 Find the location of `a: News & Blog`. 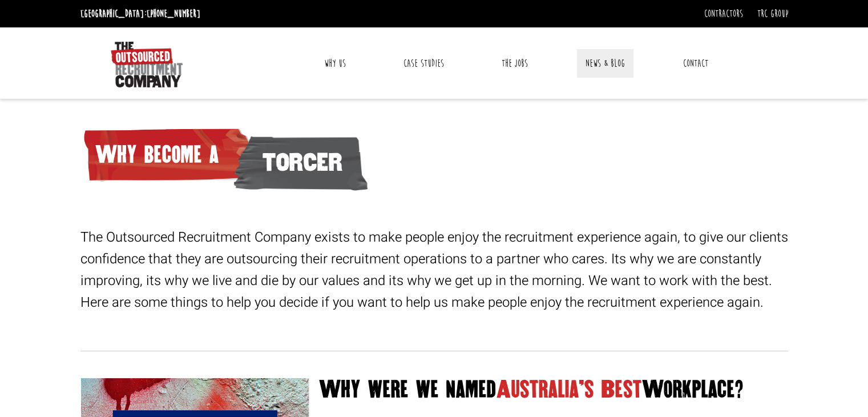

a: News & Blog is located at coordinates (605, 63).